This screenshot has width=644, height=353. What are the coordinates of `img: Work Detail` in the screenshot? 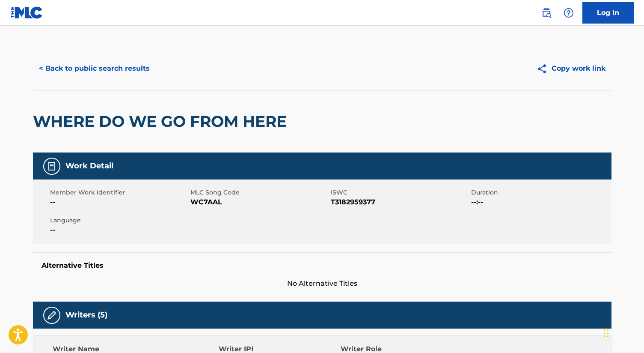 It's located at (52, 166).